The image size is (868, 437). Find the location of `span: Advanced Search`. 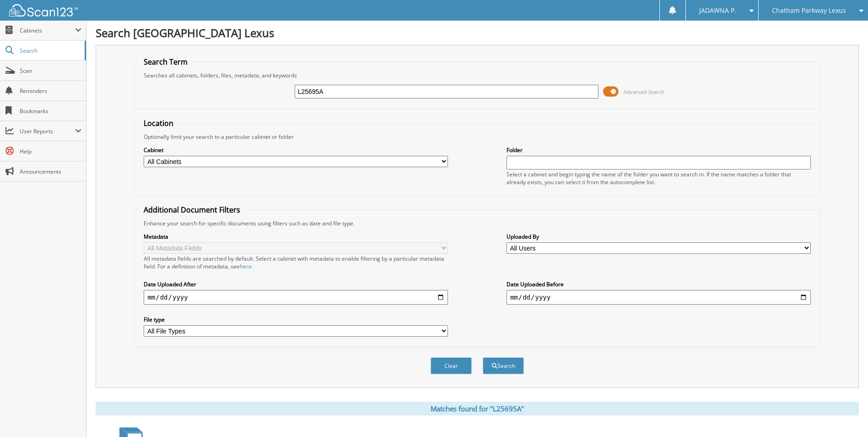

span: Advanced Search is located at coordinates (644, 92).